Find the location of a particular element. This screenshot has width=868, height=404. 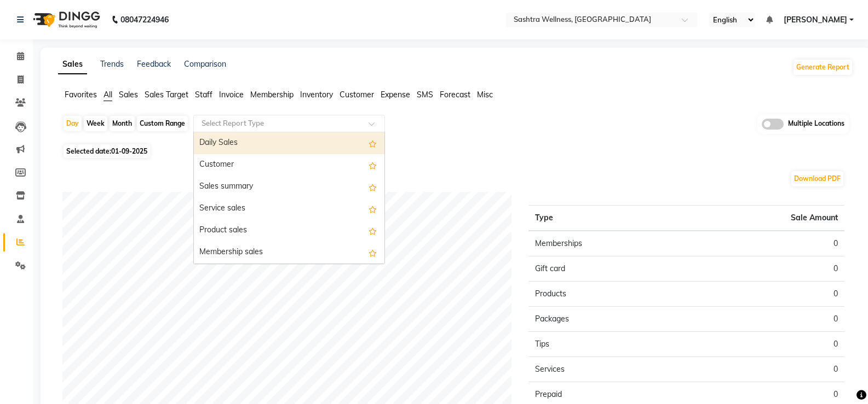

a: Sales is located at coordinates (73, 65).